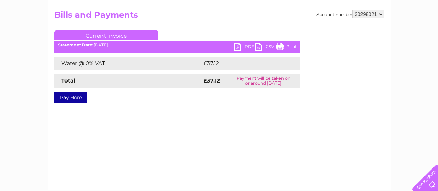 Image resolution: width=438 pixels, height=191 pixels. I want to click on b: Statement Date:, so click(75, 45).